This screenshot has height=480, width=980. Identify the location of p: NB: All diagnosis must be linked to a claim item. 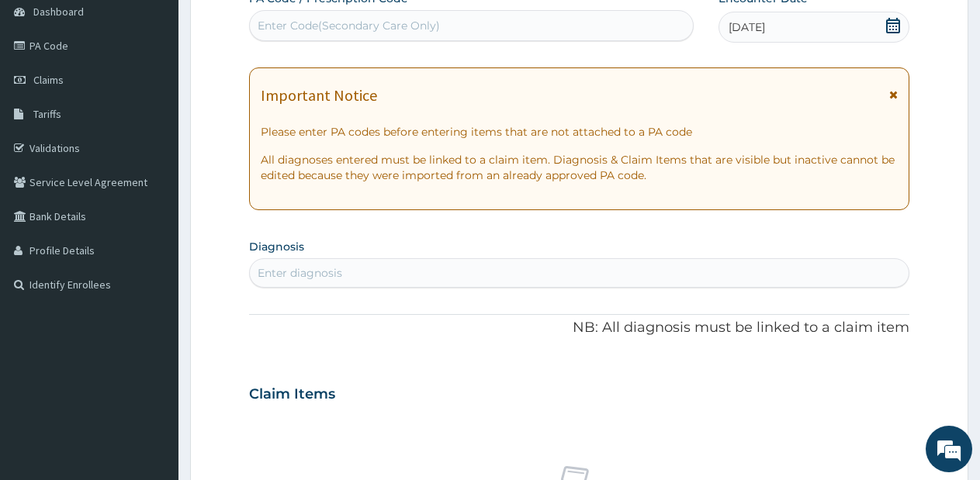
(579, 328).